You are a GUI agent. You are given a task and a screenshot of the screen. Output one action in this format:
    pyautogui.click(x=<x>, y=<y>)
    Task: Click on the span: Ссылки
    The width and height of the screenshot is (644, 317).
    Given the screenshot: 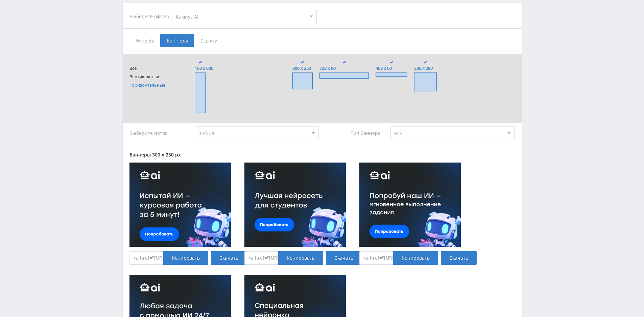 What is the action you would take?
    pyautogui.click(x=209, y=41)
    